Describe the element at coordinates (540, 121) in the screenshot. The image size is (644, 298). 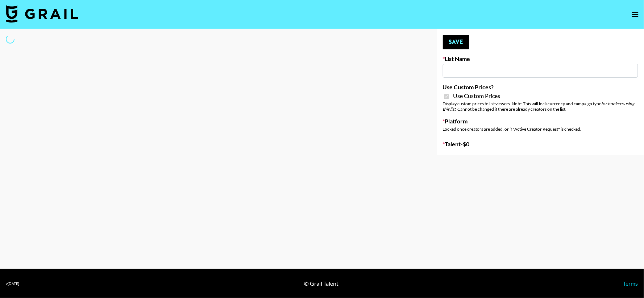
I see `label: Platform` at that location.